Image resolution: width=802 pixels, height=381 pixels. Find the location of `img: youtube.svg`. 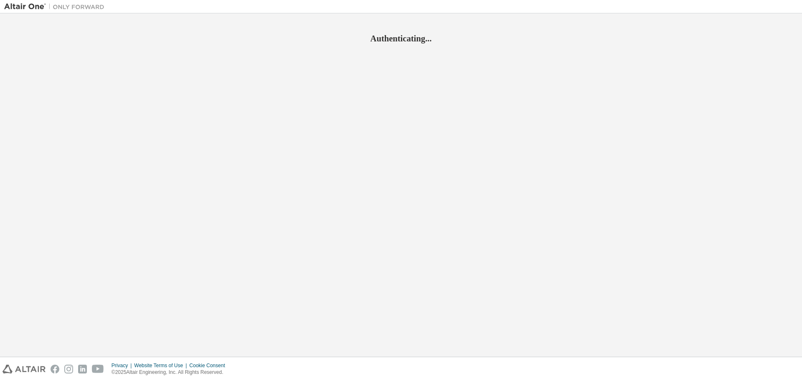

img: youtube.svg is located at coordinates (98, 369).